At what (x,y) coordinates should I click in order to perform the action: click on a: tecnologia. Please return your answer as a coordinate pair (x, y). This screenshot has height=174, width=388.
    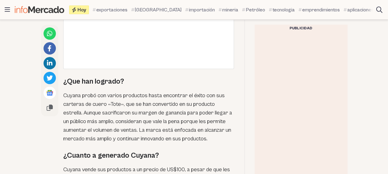
    Looking at the image, I should click on (282, 10).